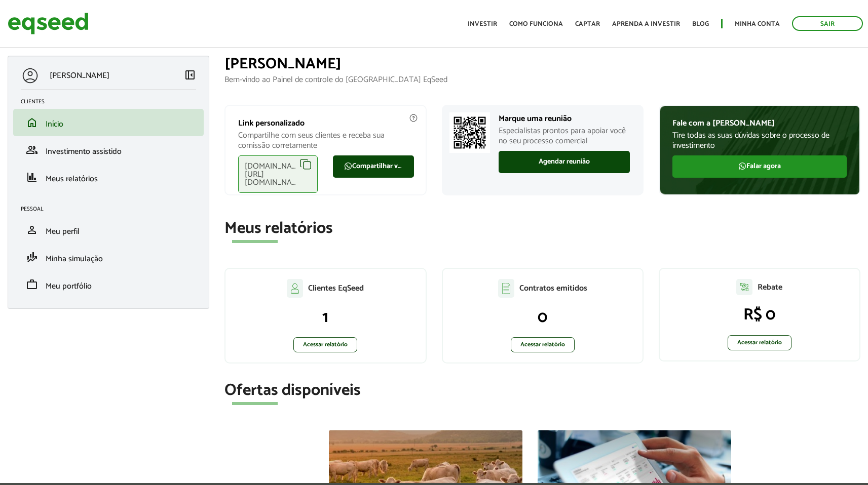  What do you see at coordinates (112, 102) in the screenshot?
I see `h2: Clientes` at bounding box center [112, 102].